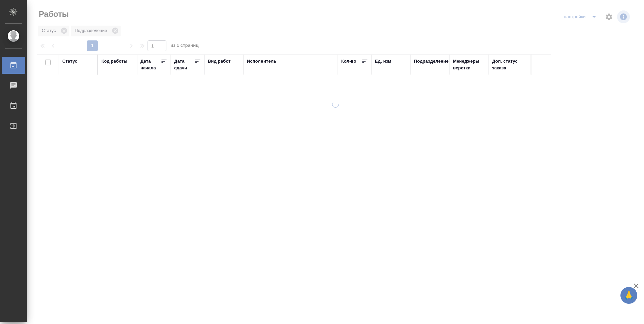 The height and width of the screenshot is (324, 644). I want to click on div: Дата сдачи, so click(184, 65).